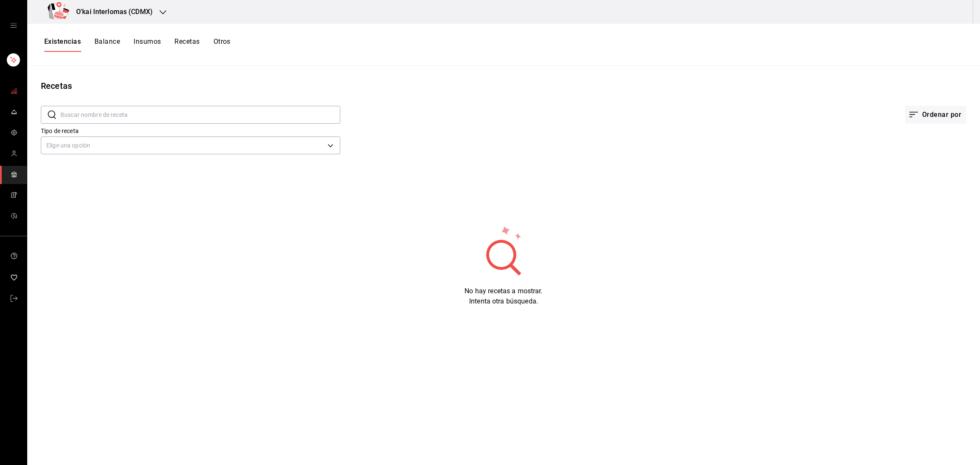  What do you see at coordinates (935, 115) in the screenshot?
I see `button: Ordenar por` at bounding box center [935, 115].